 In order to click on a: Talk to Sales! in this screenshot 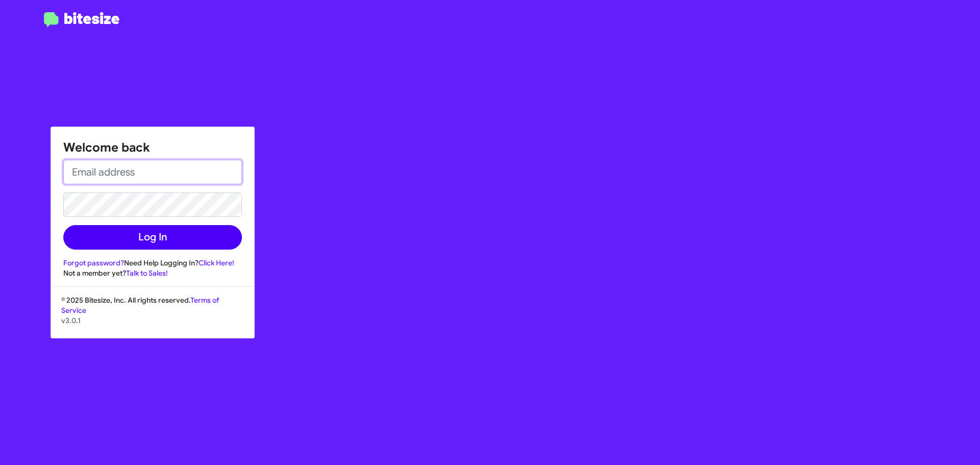, I will do `click(147, 273)`.